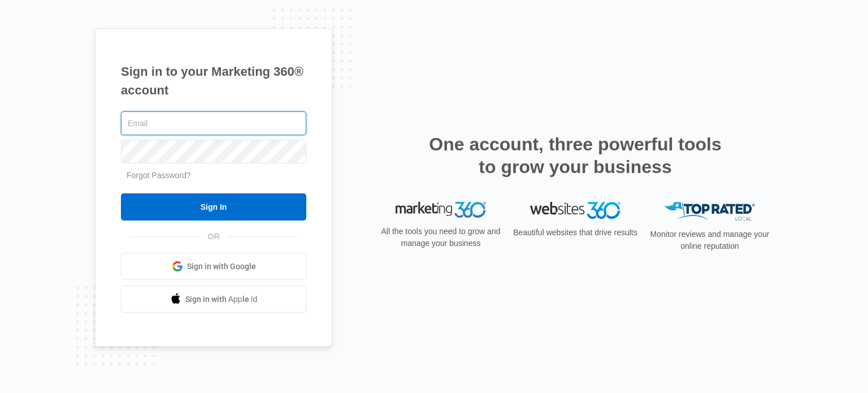 This screenshot has height=393, width=868. I want to click on h2: One account, three powerful tools to grow your business, so click(575, 155).